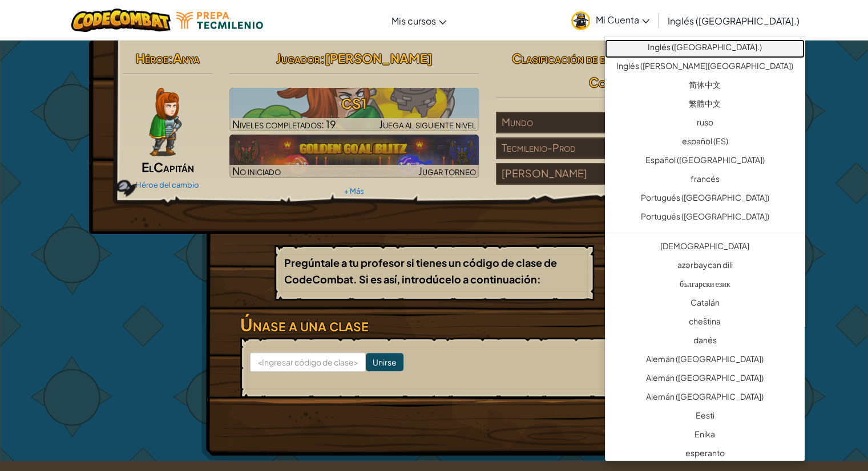 This screenshot has height=471, width=868. Describe the element at coordinates (354, 191) in the screenshot. I see `font: + Más` at that location.